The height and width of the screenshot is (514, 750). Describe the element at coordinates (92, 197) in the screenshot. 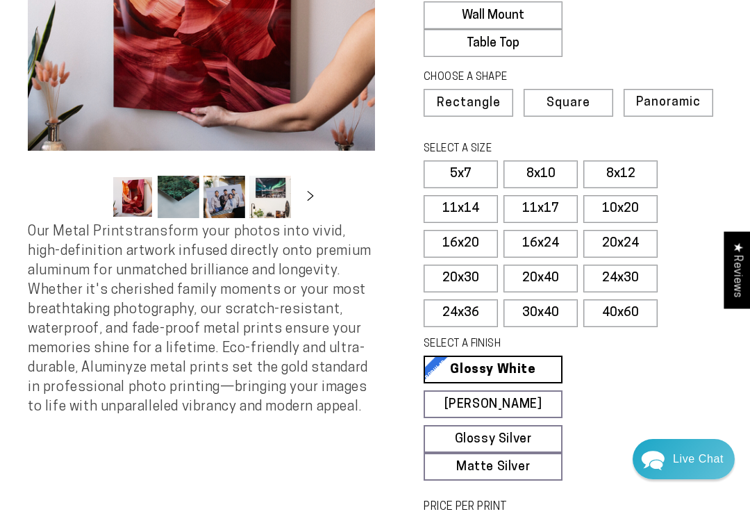

I see `button: Slide left` at that location.